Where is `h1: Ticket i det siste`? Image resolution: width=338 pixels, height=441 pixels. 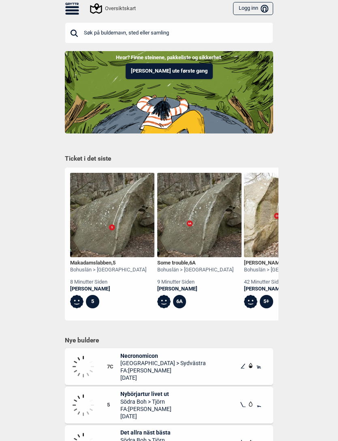
h1: Ticket i det siste is located at coordinates (169, 159).